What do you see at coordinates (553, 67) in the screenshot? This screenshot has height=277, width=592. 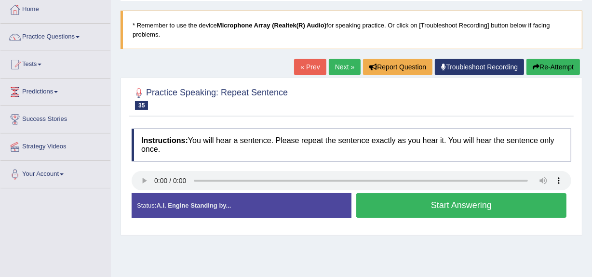 I see `button: Re-Attempt` at bounding box center [553, 67].